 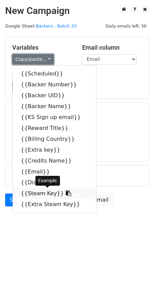 What do you see at coordinates (42, 48) in the screenshot?
I see `h5: Variables` at bounding box center [42, 48].